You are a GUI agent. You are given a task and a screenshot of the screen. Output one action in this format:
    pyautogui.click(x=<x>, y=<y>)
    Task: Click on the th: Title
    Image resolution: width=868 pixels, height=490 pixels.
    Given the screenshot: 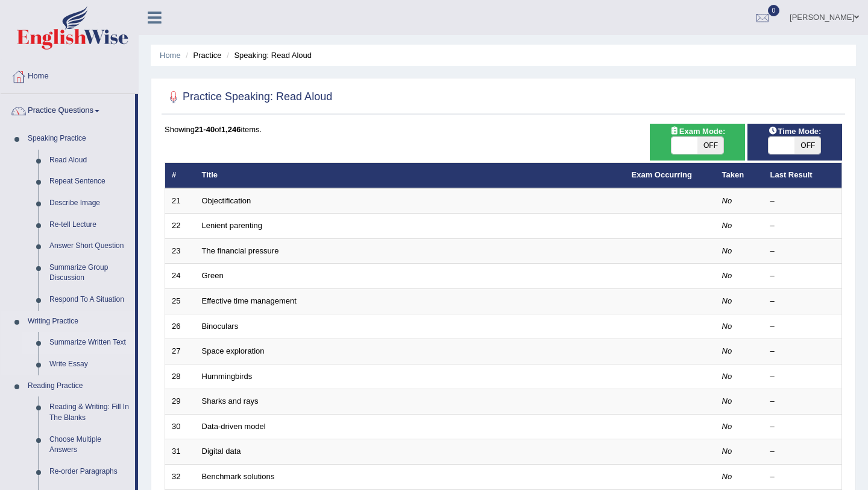 What is the action you would take?
    pyautogui.click(x=410, y=175)
    